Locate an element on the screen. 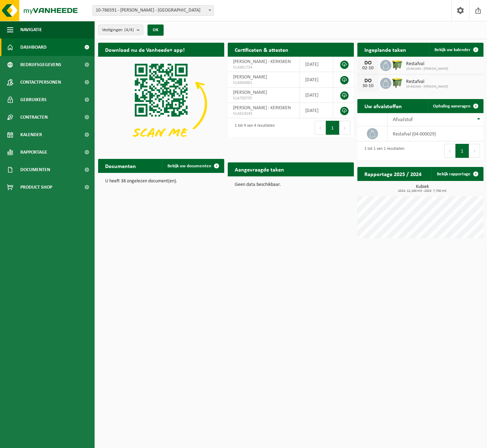 This screenshot has height=448, width=487. div: 02-10 is located at coordinates (368, 68).